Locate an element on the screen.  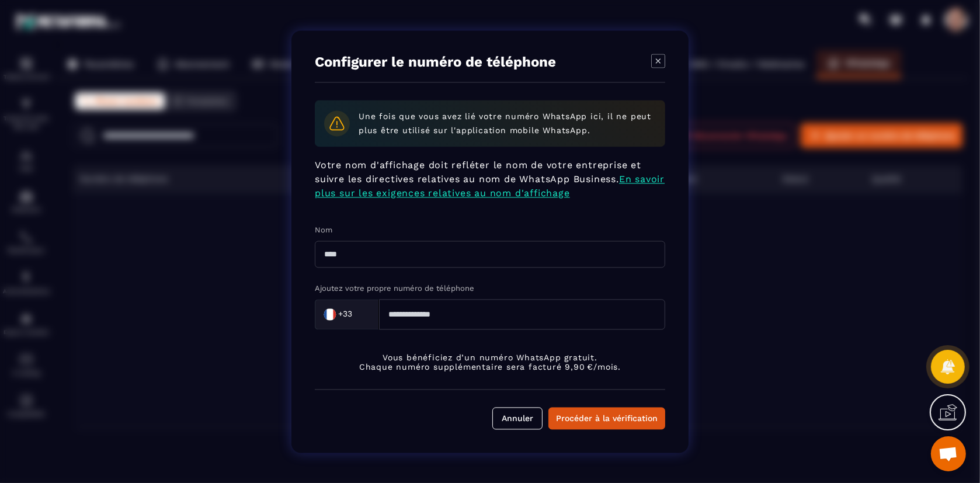
label: Nom is located at coordinates (324, 230).